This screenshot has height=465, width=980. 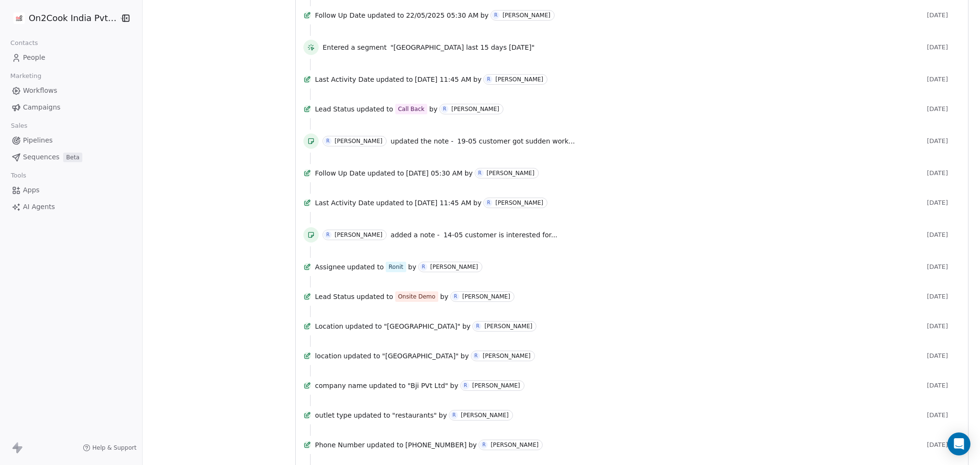 I want to click on span: Apps, so click(x=31, y=190).